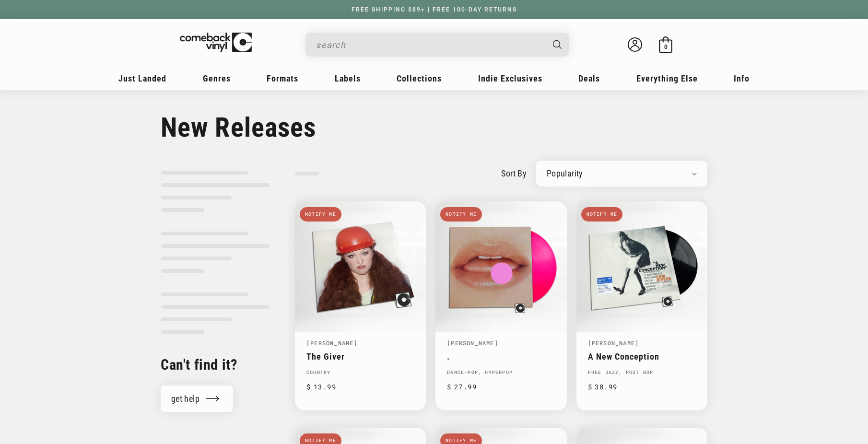 This screenshot has height=444, width=868. I want to click on label: sort by, so click(514, 173).